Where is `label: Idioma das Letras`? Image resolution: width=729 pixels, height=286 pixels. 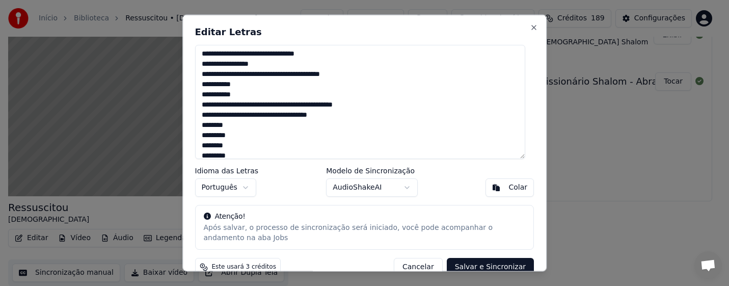
label: Idioma das Letras is located at coordinates (227, 170).